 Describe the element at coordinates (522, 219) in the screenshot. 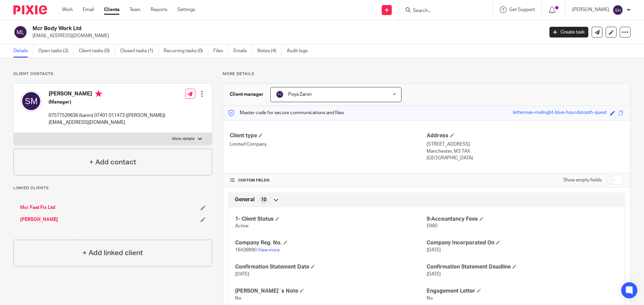

I see `h4: 9-Accountancy Fees` at that location.